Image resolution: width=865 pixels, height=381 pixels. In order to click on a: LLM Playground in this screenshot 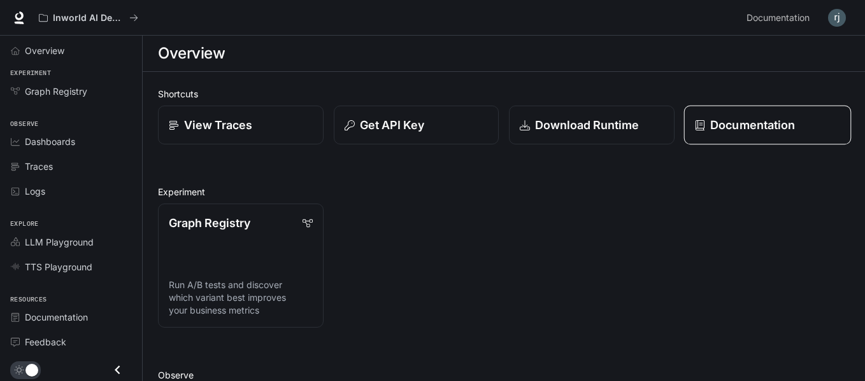, I will do `click(71, 242)`.